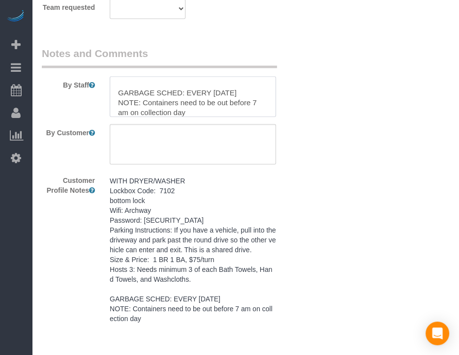  What do you see at coordinates (68, 83) in the screenshot?
I see `label: By Staff` at bounding box center [68, 83].